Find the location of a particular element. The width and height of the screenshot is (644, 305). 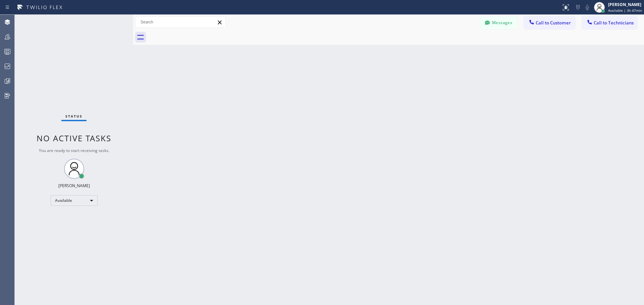

button: Mute is located at coordinates (587, 7).